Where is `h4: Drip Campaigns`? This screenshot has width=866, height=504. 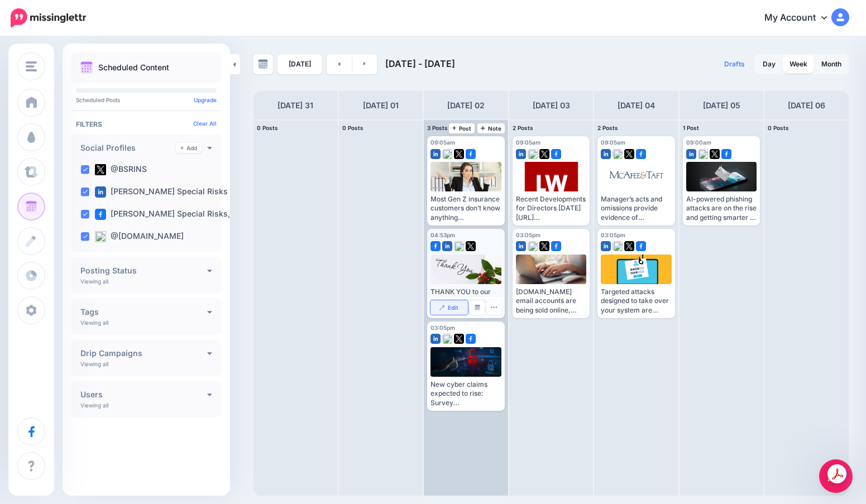
h4: Drip Campaigns is located at coordinates (144, 353).